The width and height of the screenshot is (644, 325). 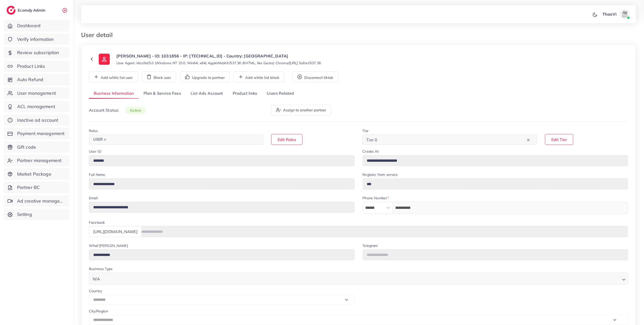 What do you see at coordinates (28, 187) in the screenshot?
I see `span: Partner BC` at bounding box center [28, 187].